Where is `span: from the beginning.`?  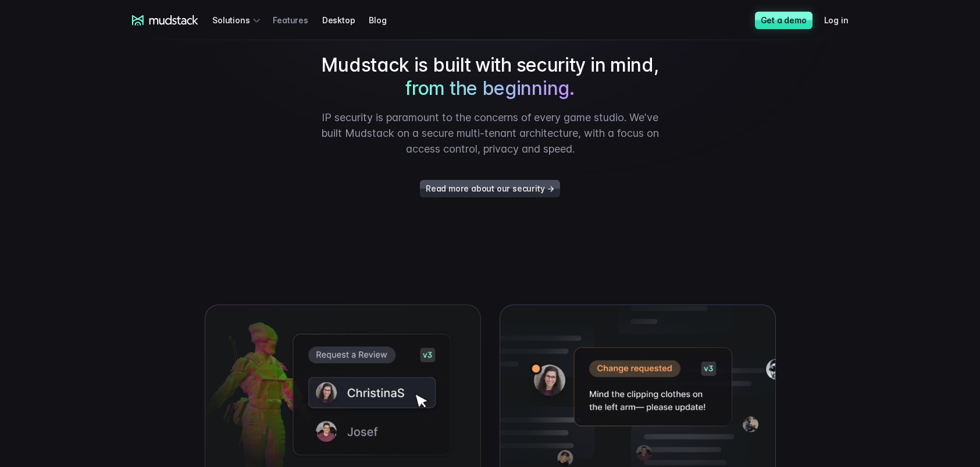
span: from the beginning. is located at coordinates (489, 89).